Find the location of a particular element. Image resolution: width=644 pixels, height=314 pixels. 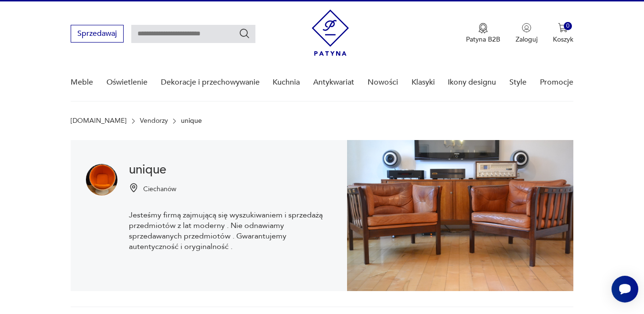

a: Nowości is located at coordinates (383, 82).